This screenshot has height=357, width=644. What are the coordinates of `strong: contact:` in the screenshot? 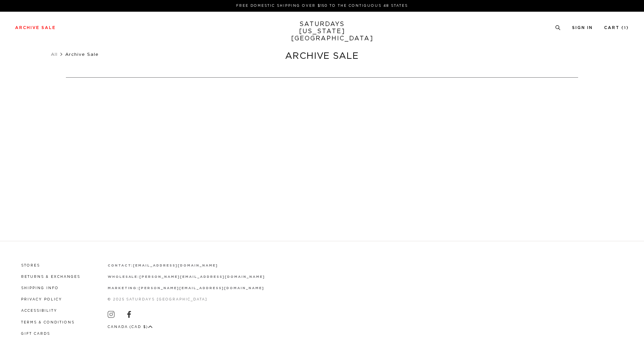 It's located at (121, 265).